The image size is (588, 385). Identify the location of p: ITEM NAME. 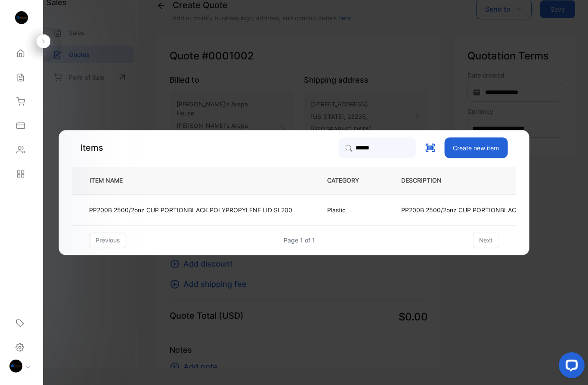
(111, 181).